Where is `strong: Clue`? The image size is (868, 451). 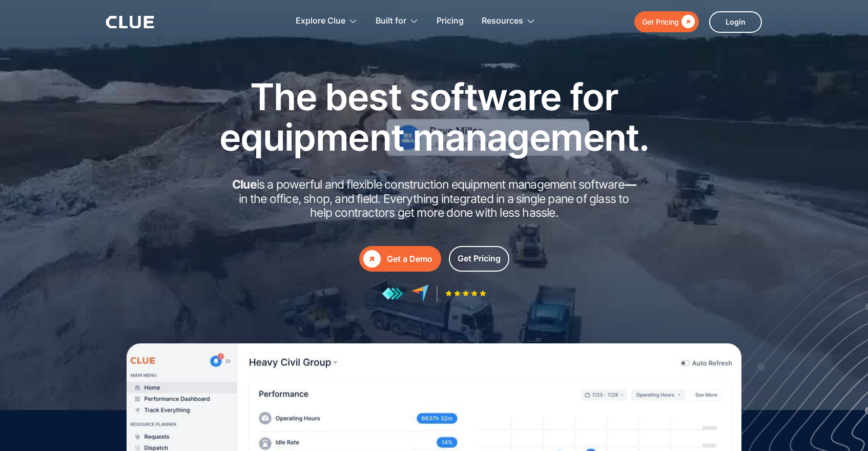 strong: Clue is located at coordinates (244, 185).